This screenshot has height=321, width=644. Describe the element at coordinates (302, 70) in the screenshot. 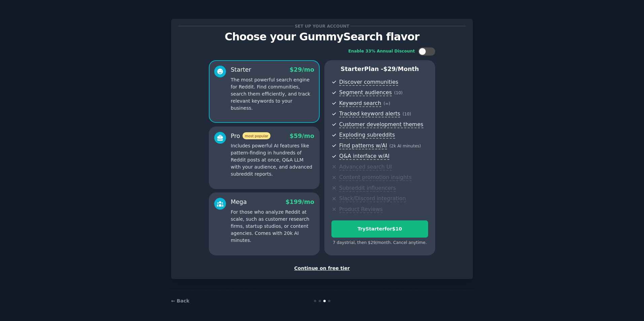

I see `span: $ 29 /mo` at that location.